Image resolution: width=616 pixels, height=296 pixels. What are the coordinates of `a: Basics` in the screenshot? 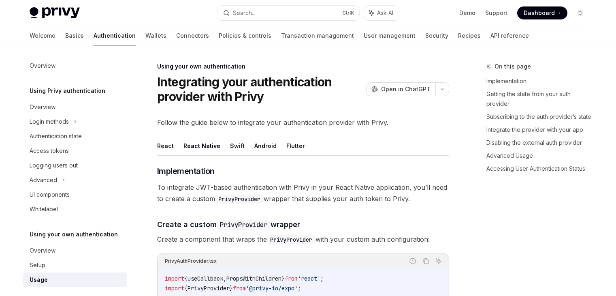 It's located at (75, 36).